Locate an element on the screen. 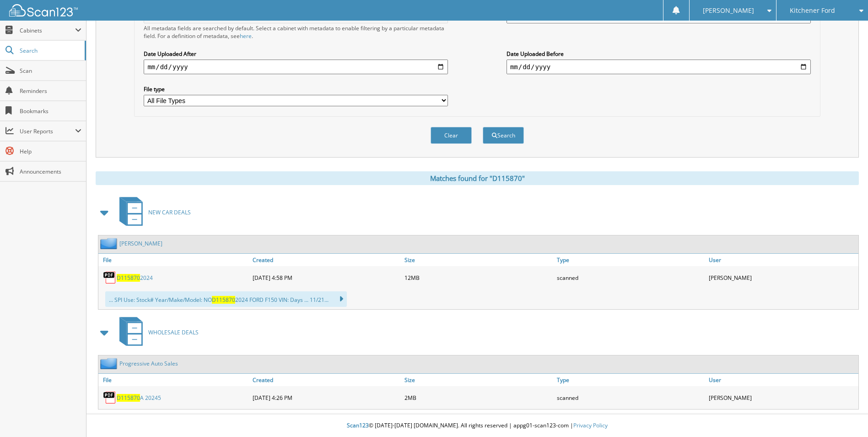  a: Privacy Policy is located at coordinates (590, 425).